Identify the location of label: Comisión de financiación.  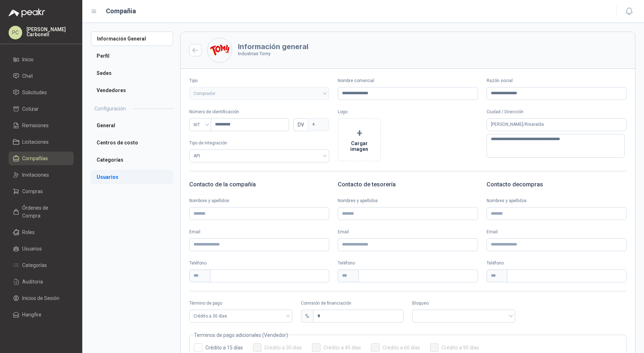
(353, 303).